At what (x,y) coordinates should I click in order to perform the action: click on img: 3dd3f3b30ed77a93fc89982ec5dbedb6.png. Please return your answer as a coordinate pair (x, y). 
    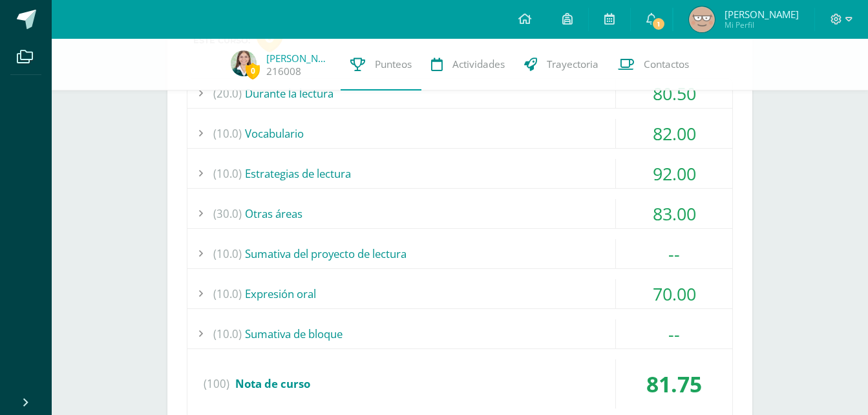
    Looking at the image, I should click on (701, 19).